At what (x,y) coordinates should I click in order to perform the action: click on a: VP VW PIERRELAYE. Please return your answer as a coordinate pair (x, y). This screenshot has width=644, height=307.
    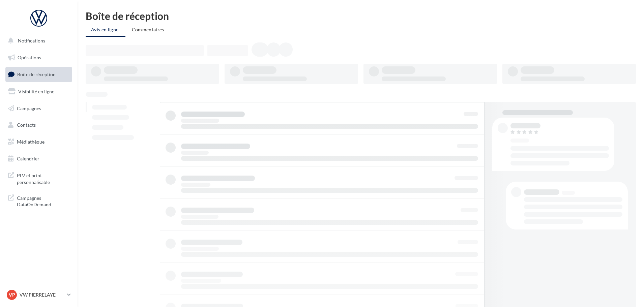
    Looking at the image, I should click on (39, 294).